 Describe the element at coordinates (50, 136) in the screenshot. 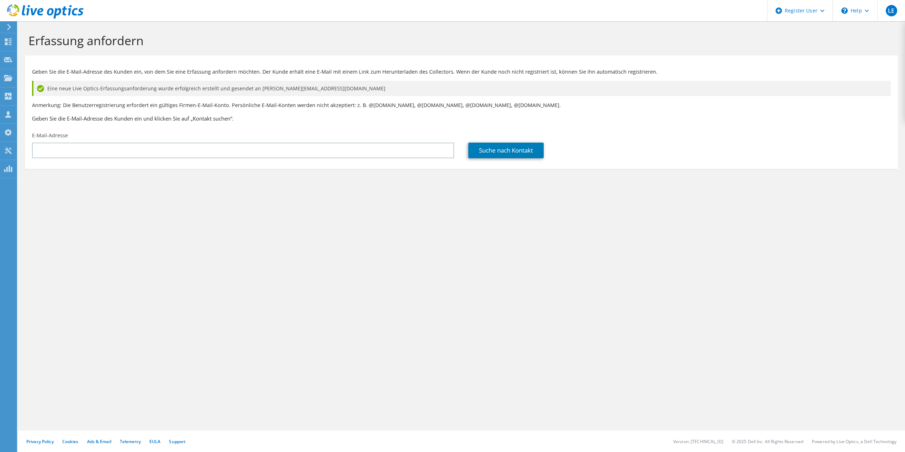

I see `label: E-Mail-Adresse` at that location.